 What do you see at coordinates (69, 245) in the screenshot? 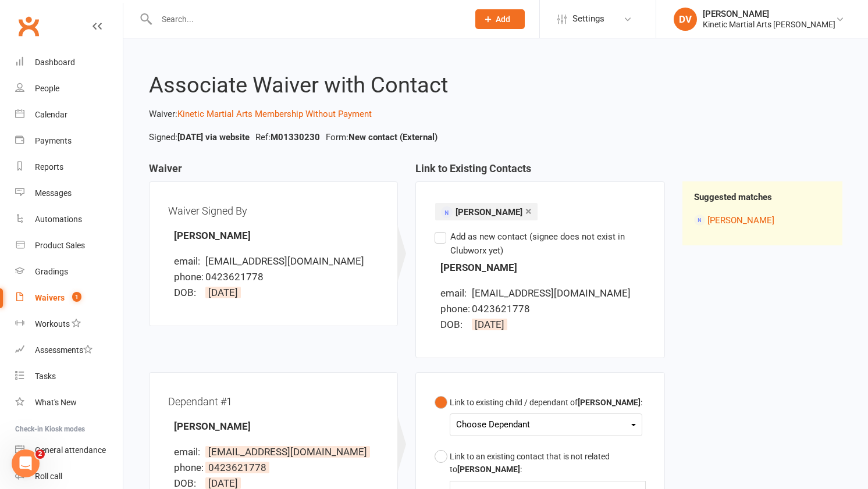
I see `a: Product Sales` at bounding box center [69, 245].